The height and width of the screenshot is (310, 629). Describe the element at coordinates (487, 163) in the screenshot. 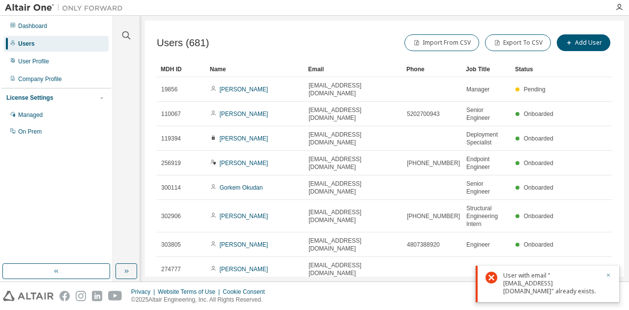

I see `span: Endpoint Engineer` at that location.